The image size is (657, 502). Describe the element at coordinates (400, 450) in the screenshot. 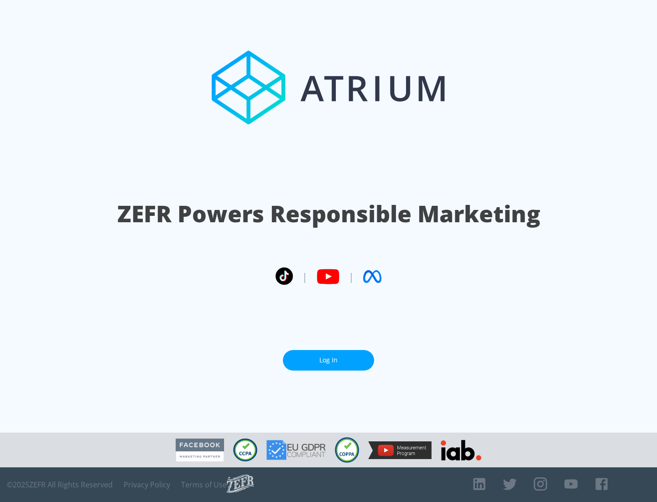

I see `img: YouTube Measurement Program` at that location.